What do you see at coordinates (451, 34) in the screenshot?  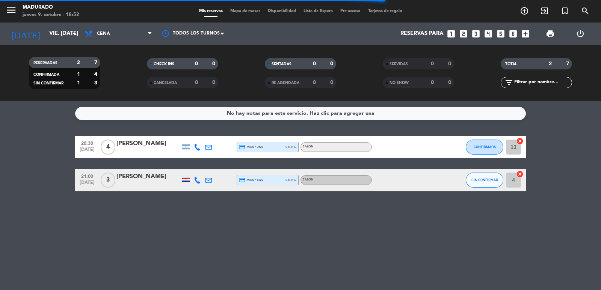 I see `i: looks_one` at bounding box center [451, 34].